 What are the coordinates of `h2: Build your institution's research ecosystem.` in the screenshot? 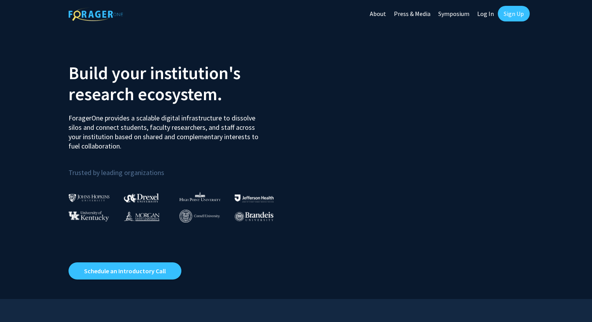 It's located at (179, 83).